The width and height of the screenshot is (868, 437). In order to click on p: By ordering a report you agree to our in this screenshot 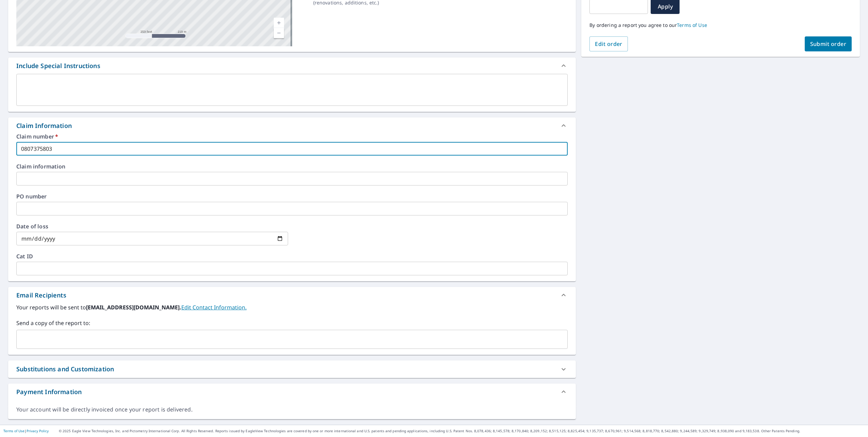, I will do `click(721, 25)`.